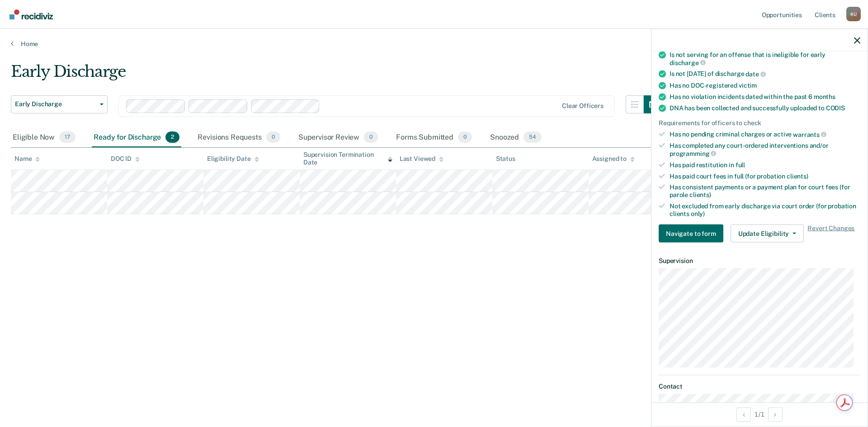 Image resolution: width=868 pixels, height=427 pixels. Describe the element at coordinates (67, 137) in the screenshot. I see `span: 17` at that location.